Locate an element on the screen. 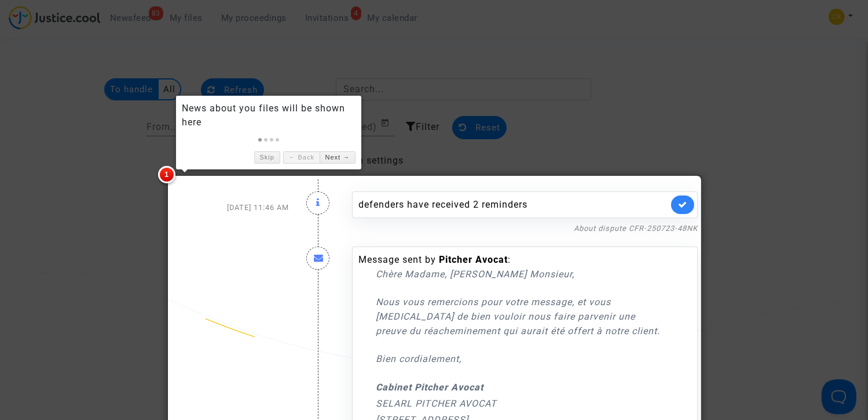  a: Next → is located at coordinates (338, 157).